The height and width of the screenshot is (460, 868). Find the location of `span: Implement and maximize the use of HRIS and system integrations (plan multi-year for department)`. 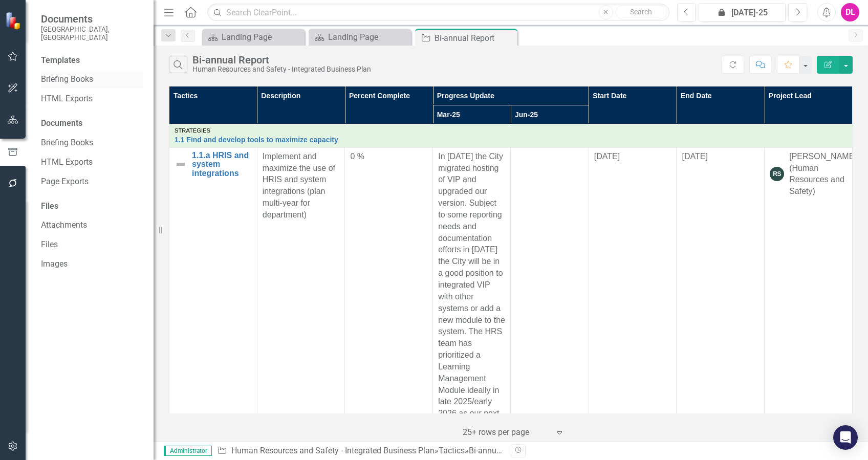

span: Implement and maximize the use of HRIS and system integrations (plan multi-year for department) is located at coordinates (299, 185).